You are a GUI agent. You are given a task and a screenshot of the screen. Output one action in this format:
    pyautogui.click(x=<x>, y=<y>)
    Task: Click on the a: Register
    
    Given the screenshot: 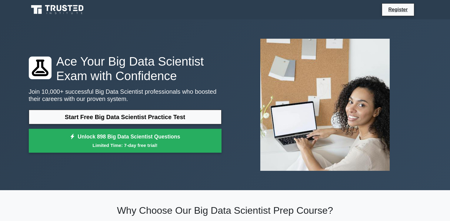 What is the action you would take?
    pyautogui.click(x=398, y=9)
    